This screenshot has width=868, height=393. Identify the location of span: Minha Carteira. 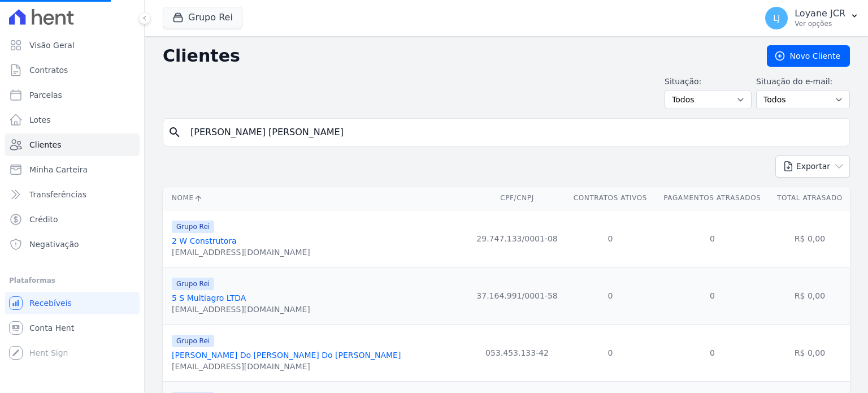
(58, 170).